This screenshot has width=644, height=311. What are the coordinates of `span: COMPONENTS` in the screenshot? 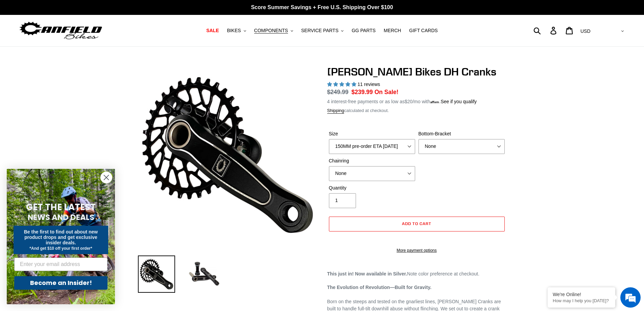 It's located at (271, 30).